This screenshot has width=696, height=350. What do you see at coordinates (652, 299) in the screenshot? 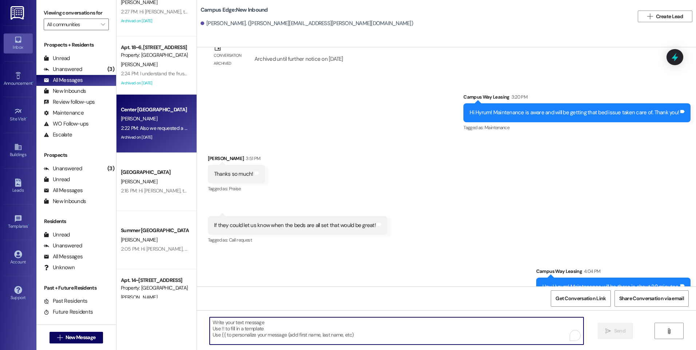
I see `span: Share Conversation via email` at bounding box center [652, 299].